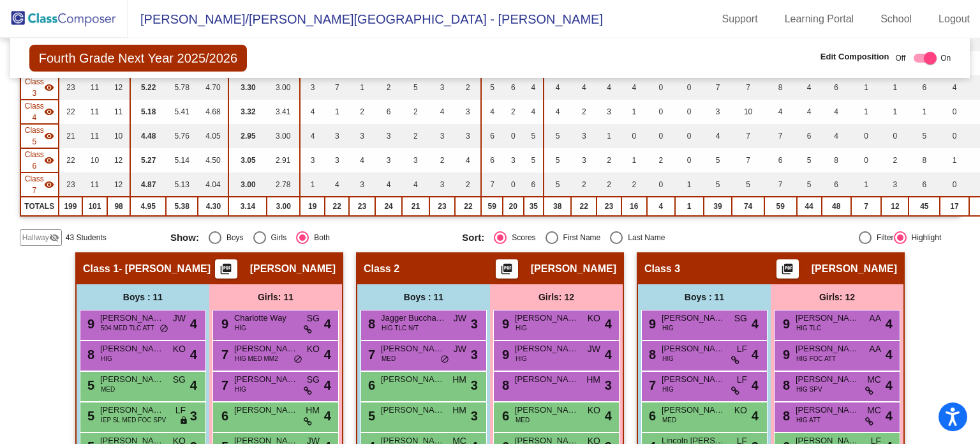 This screenshot has height=444, width=980. What do you see at coordinates (94, 206) in the screenshot?
I see `td: 101` at bounding box center [94, 206].